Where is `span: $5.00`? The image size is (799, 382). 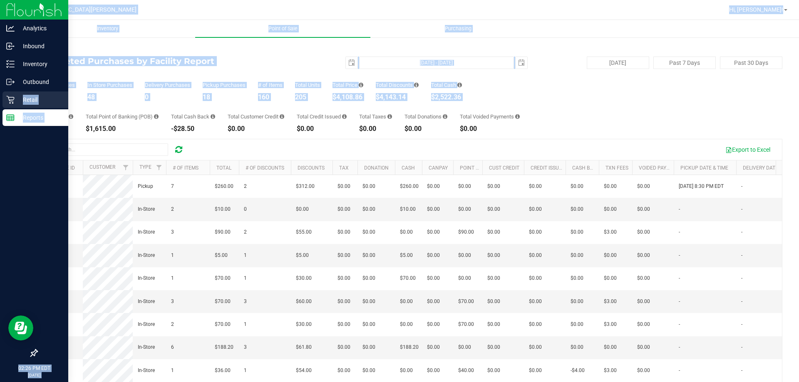 span: $5.00 is located at coordinates (221, 255).